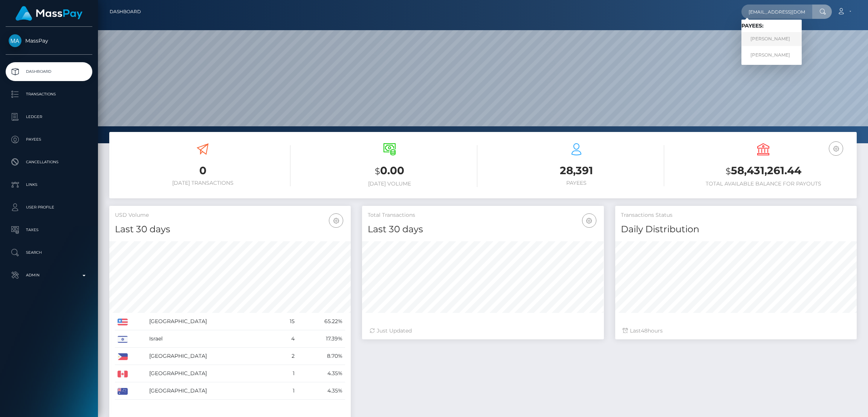 This screenshot has height=417, width=868. What do you see at coordinates (49, 252) in the screenshot?
I see `a: Search` at bounding box center [49, 252].